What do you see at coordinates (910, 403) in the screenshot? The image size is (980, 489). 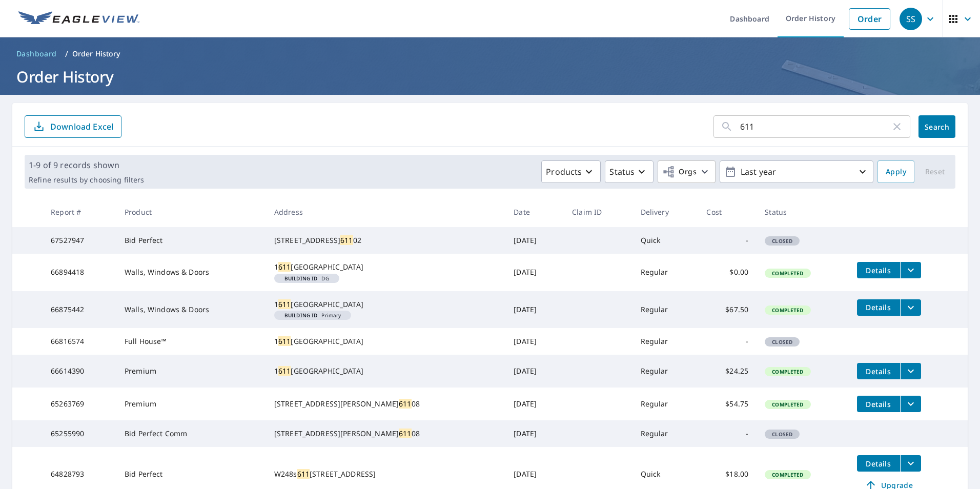 I see `button: filesDropdownBtn-65263769` at bounding box center [910, 403].